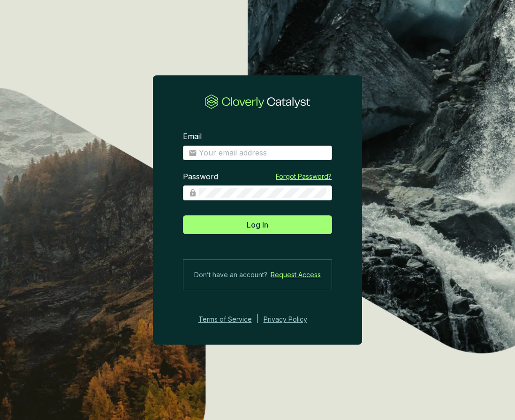  What do you see at coordinates (200, 177) in the screenshot?
I see `label: Password` at bounding box center [200, 177].